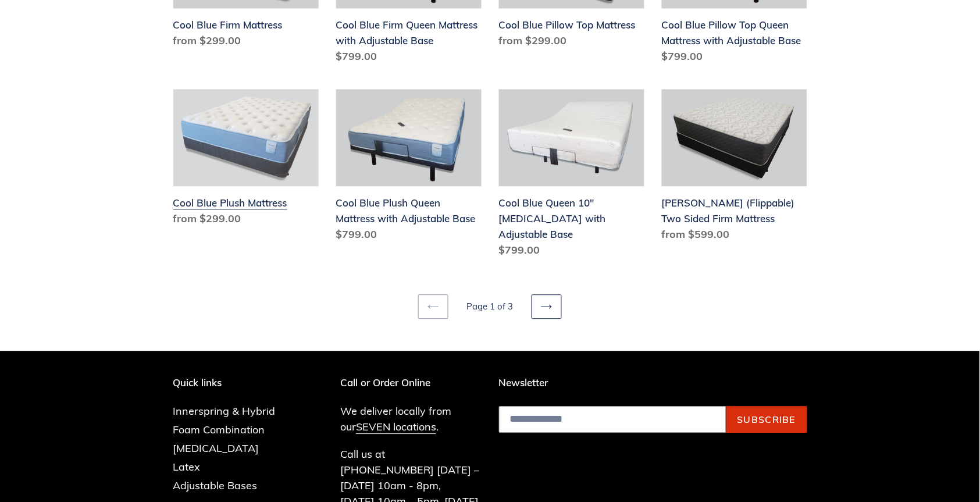 The width and height of the screenshot is (980, 502). Describe the element at coordinates (572, 177) in the screenshot. I see `a: Cool Blue Queen 10" Memory Foam with Adjustable Base` at that location.